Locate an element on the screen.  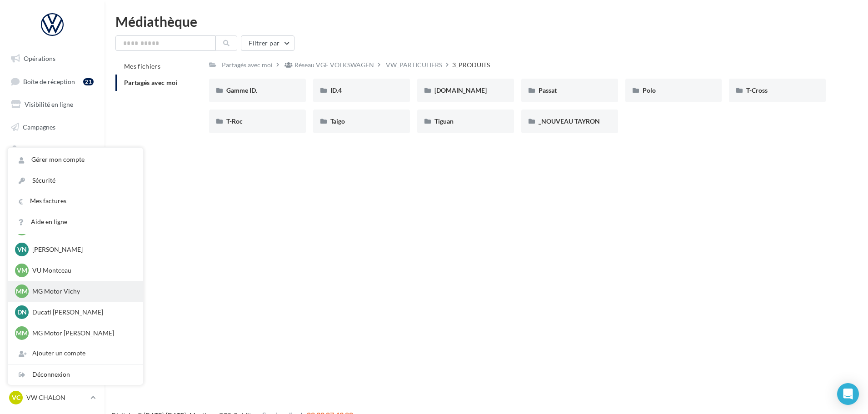
span: Boîte de réception is located at coordinates (49, 81).